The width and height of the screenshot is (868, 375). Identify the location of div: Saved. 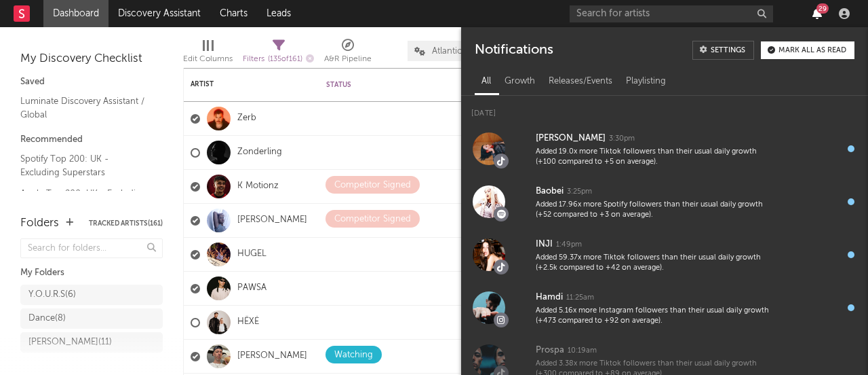
(91, 82).